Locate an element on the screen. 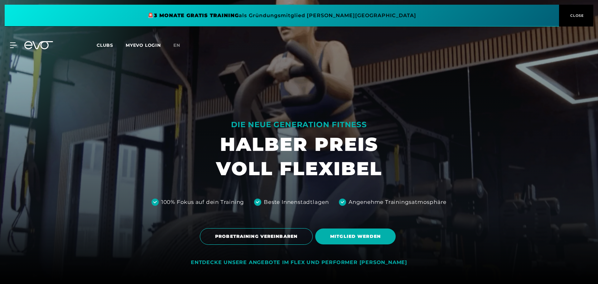  a: en is located at coordinates (181, 45).